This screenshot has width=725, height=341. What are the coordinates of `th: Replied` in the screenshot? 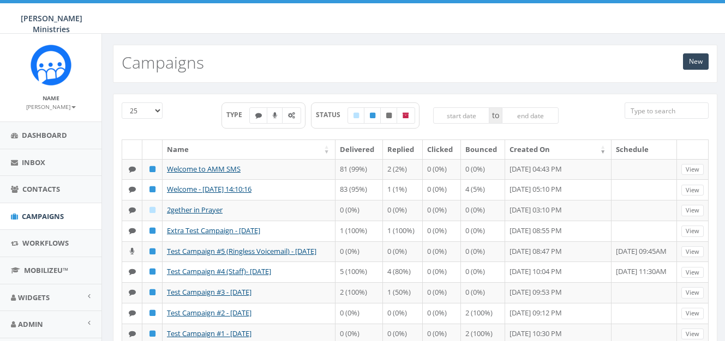 It's located at (402, 149).